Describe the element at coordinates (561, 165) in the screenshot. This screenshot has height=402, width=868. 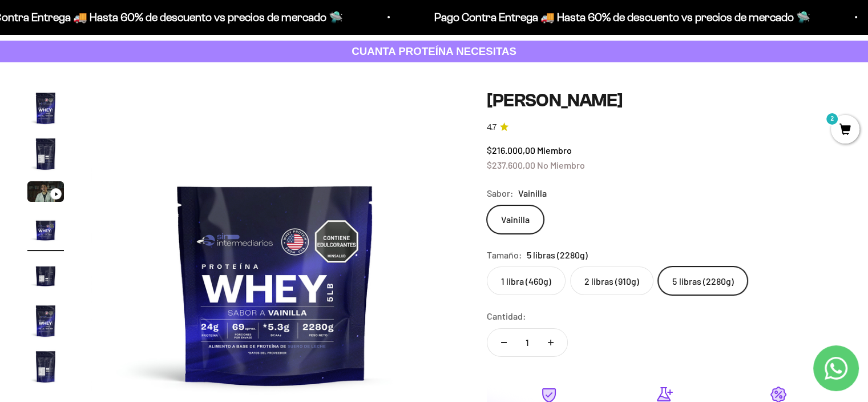
I see `span: No Miembro` at that location.